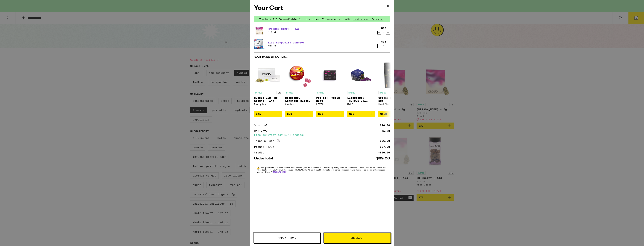  Describe the element at coordinates (331, 104) in the screenshot. I see `div: LEVEL` at that location.